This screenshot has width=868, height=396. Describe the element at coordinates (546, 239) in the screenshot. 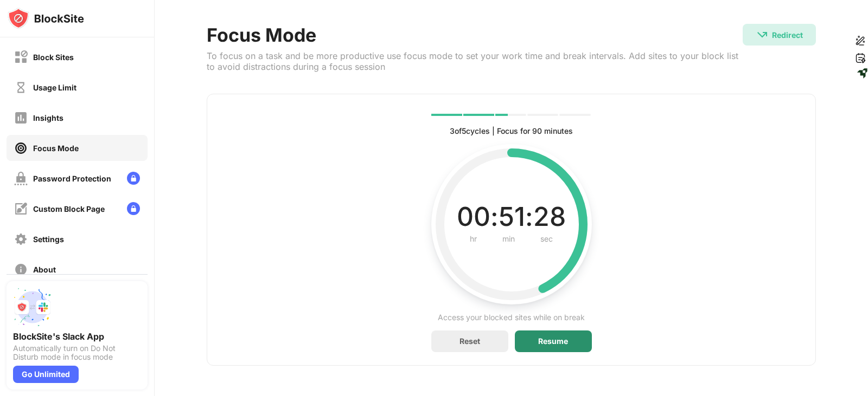

I see `div: sec` at that location.